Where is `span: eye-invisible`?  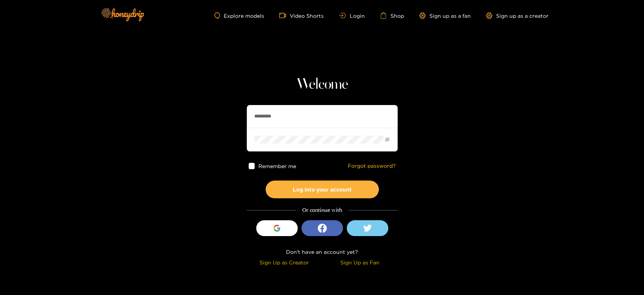 span: eye-invisible is located at coordinates (387, 139).